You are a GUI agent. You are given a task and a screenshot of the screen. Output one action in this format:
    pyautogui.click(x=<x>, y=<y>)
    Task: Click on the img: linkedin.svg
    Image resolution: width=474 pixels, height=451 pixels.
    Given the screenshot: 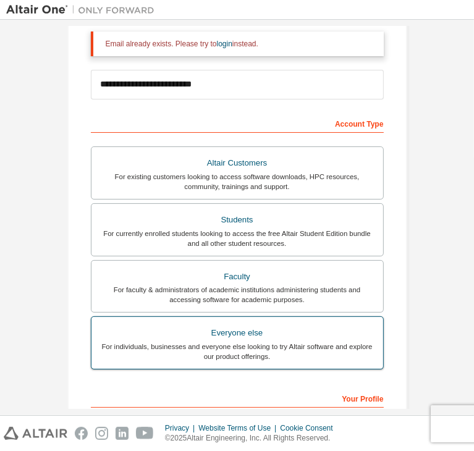 What is the action you would take?
    pyautogui.click(x=122, y=433)
    